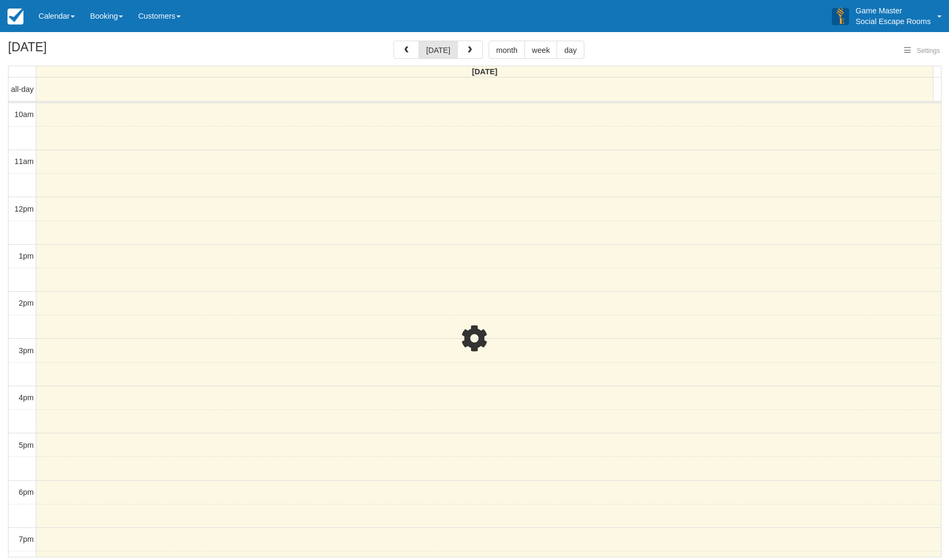  Describe the element at coordinates (22, 89) in the screenshot. I see `span: all-day` at that location.